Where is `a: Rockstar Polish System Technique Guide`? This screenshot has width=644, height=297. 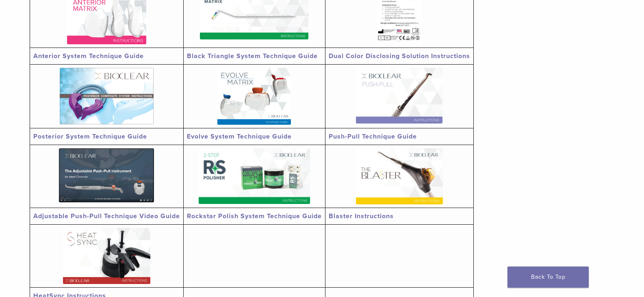 a: Rockstar Polish System Technique Guide is located at coordinates (255, 216).